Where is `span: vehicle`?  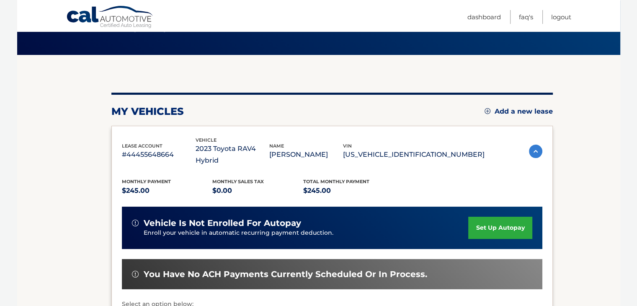 span: vehicle is located at coordinates (206, 140).